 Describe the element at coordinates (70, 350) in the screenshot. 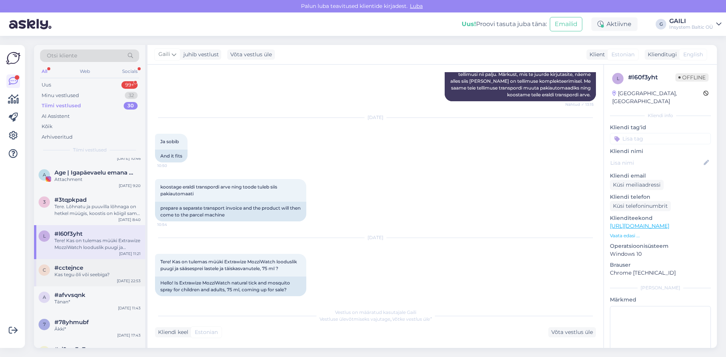

I see `span: #zi9xw3e7` at that location.